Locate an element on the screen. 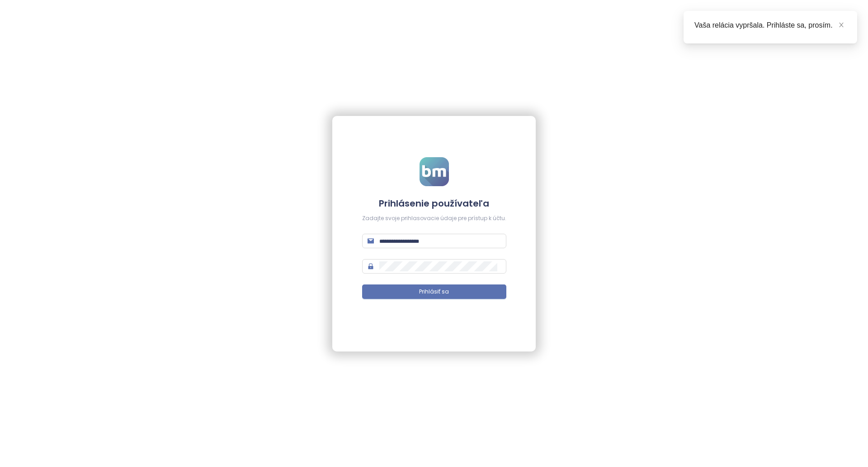  span: lock is located at coordinates (371, 266).